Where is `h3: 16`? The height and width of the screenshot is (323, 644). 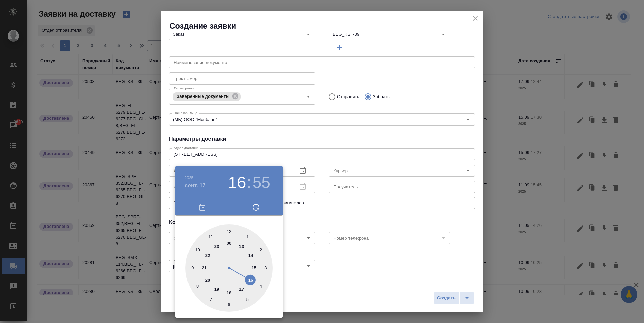 h3: 16 is located at coordinates (237, 182).